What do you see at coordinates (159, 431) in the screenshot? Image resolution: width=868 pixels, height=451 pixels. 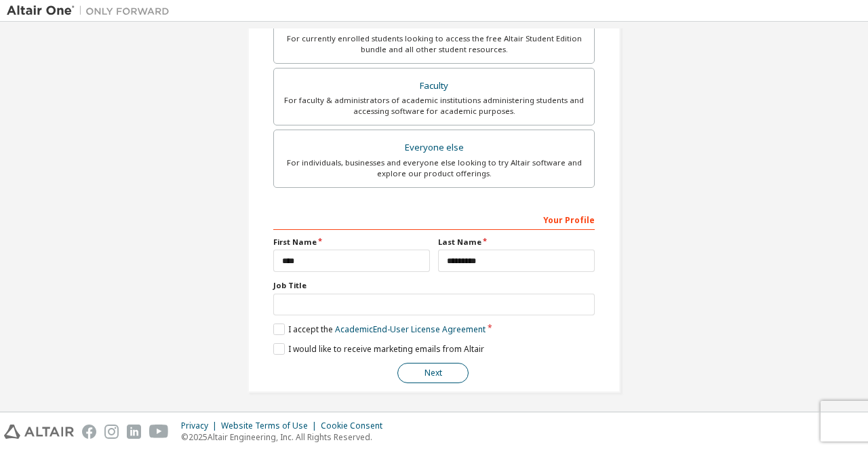 I see `img: youtube.svg` at bounding box center [159, 431].